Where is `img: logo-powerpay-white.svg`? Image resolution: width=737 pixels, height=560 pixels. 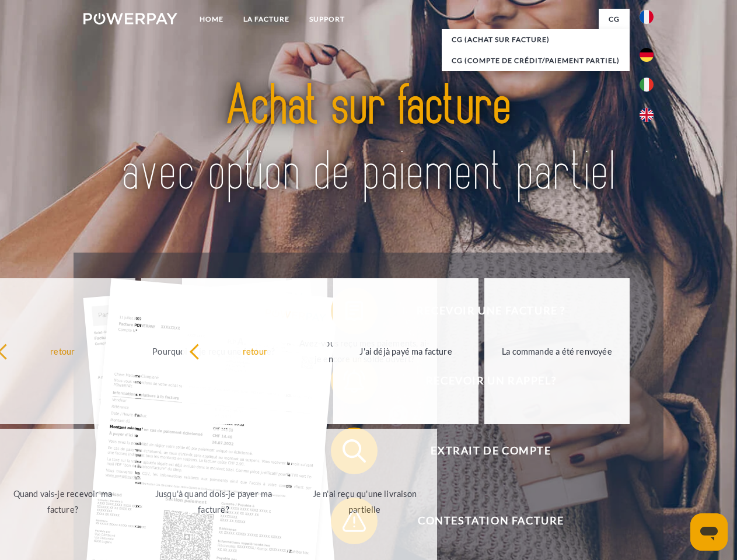 img: logo-powerpay-white.svg is located at coordinates (130, 19).